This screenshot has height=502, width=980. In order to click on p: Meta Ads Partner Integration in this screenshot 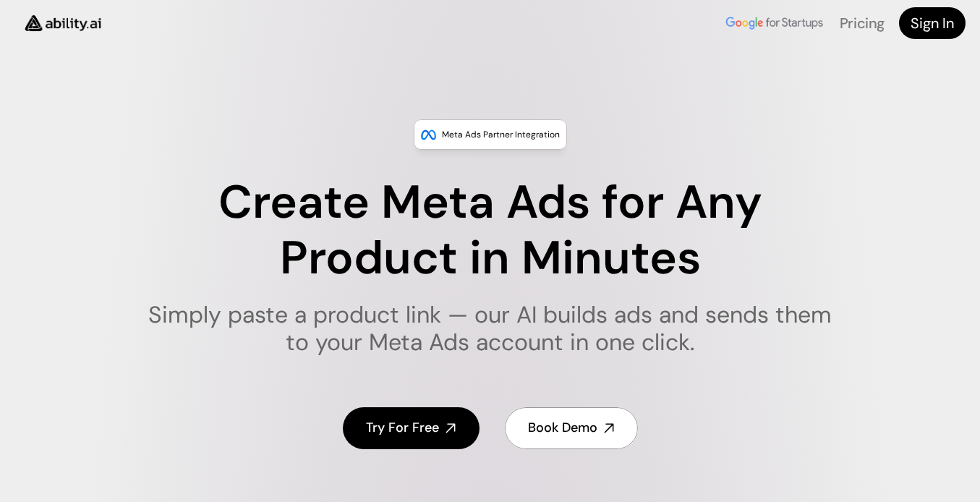, I will do `click(500, 134)`.